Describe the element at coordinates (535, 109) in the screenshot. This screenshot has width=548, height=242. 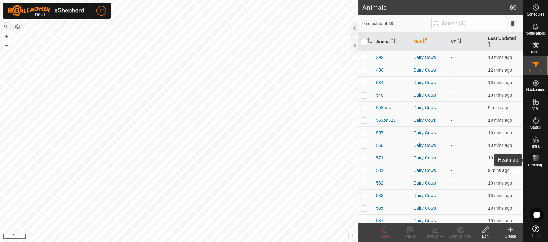
I see `span: VPs` at that location.